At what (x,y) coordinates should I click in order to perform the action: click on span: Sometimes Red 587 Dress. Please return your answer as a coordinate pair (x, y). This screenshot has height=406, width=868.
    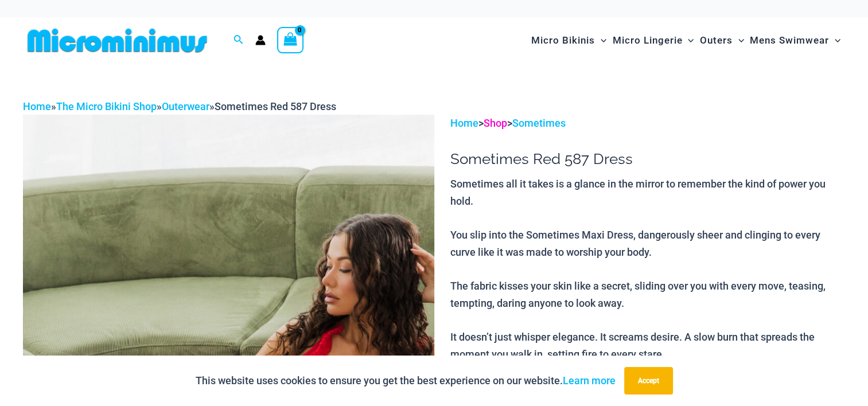
    Looking at the image, I should click on (276, 106).